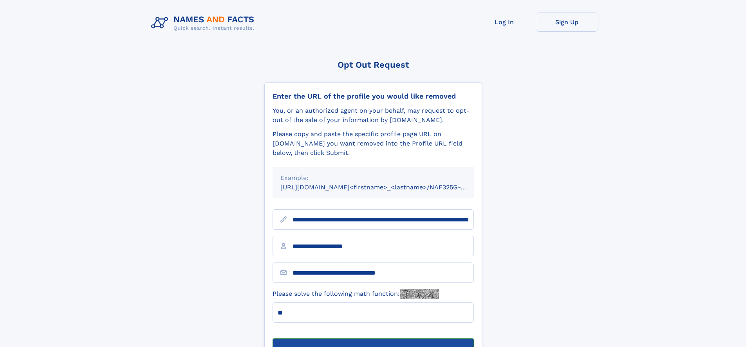 The width and height of the screenshot is (746, 347). What do you see at coordinates (204, 23) in the screenshot?
I see `img: Logo Names and Facts` at bounding box center [204, 23].